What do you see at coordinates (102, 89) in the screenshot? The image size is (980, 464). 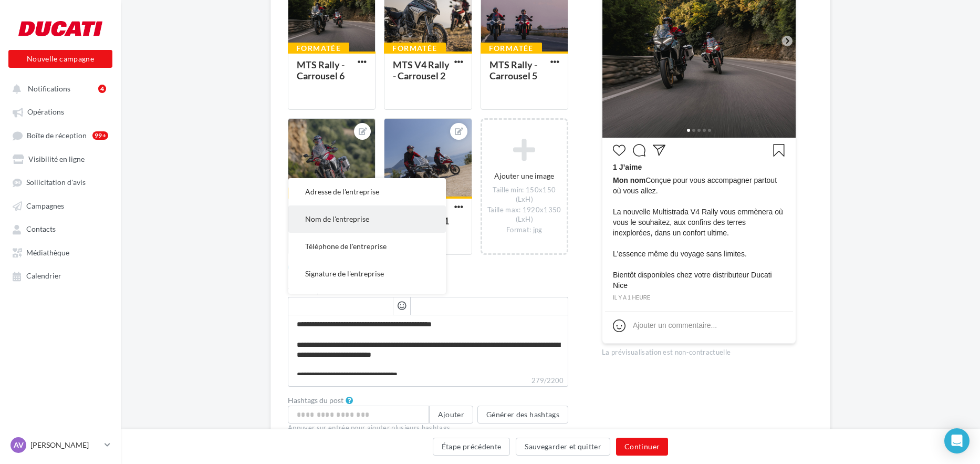 I see `div: 4` at bounding box center [102, 89].